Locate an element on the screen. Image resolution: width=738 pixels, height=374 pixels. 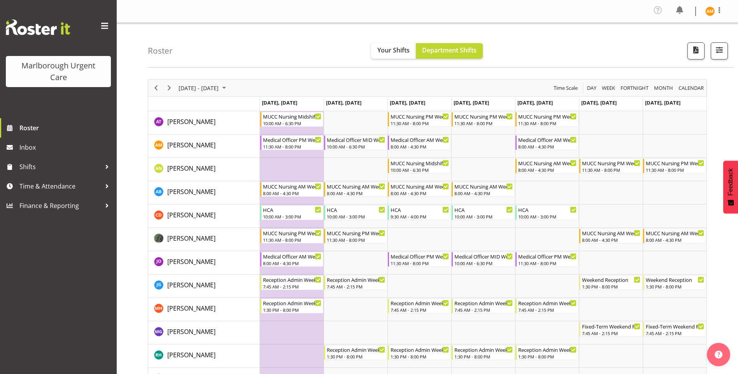
div: Alexandra Madigan"s event - Medical Officer AM Weekday Begin From Wednesday, September 24, 2025 a... is located at coordinates (419, 143).